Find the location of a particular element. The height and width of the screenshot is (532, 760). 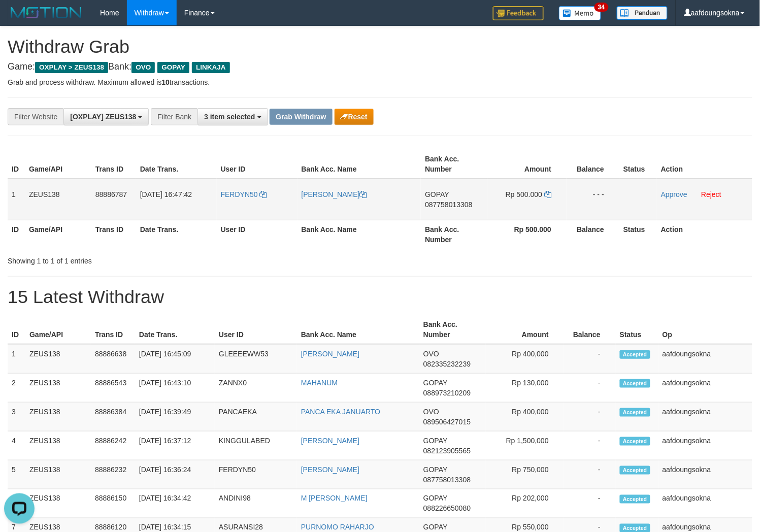

a: MAHANUM is located at coordinates (319, 383).